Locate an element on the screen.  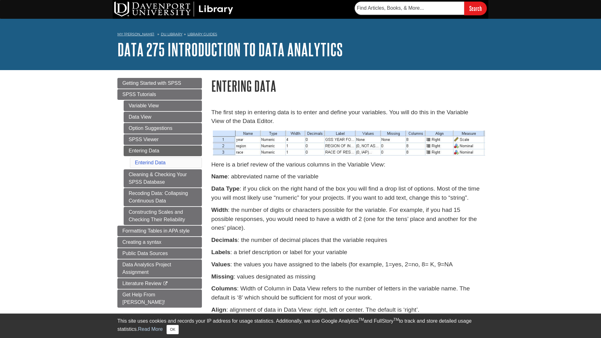
input: Find Articles, Books, & More... is located at coordinates (409, 8).